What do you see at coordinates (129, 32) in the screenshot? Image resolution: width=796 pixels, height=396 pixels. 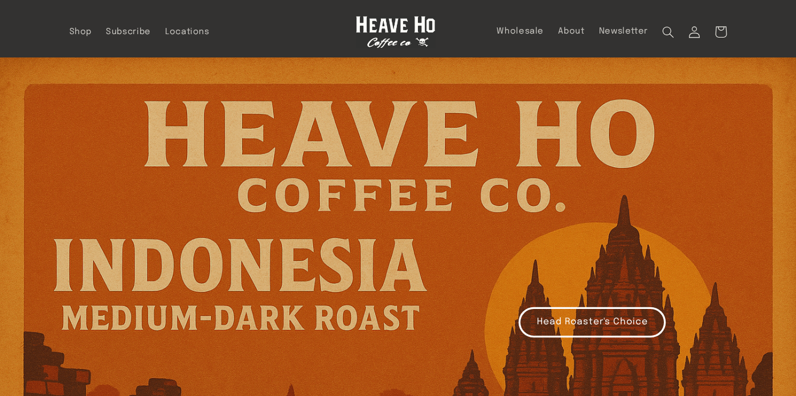 I see `a: Subscribe` at bounding box center [129, 32].